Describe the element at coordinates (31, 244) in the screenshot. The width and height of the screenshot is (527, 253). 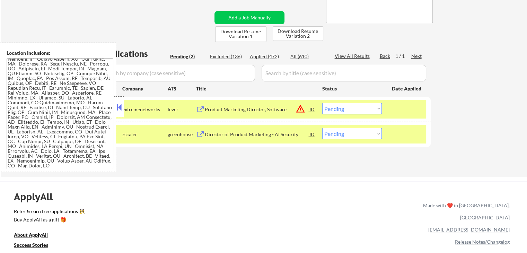
I see `u: Success Stories` at that location.